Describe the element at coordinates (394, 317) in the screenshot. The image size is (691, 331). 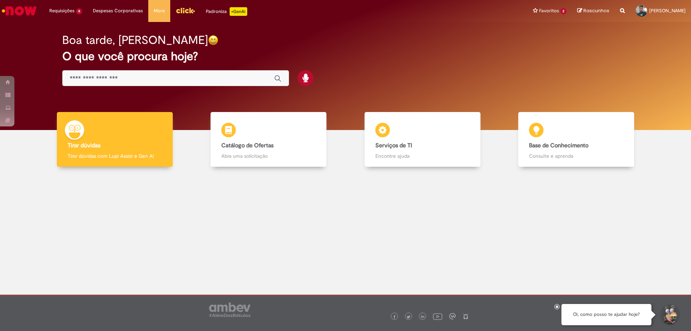
I see `img: logo_footer_facebook.png` at that location.